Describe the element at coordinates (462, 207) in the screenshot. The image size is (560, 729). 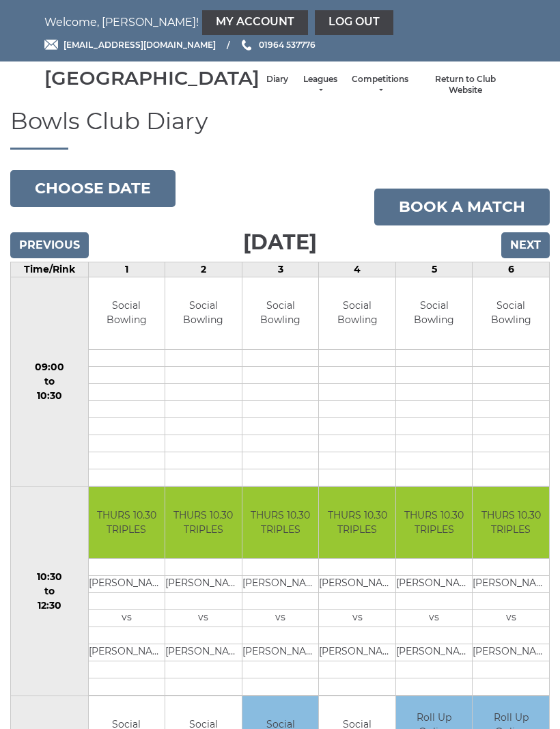
I see `a: Book a match` at that location.